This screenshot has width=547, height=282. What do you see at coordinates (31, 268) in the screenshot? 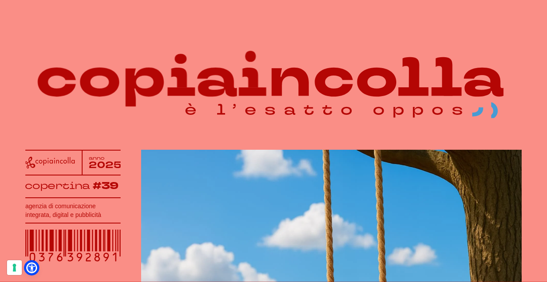
I see `a: Open Accessibility Menu` at bounding box center [31, 268].